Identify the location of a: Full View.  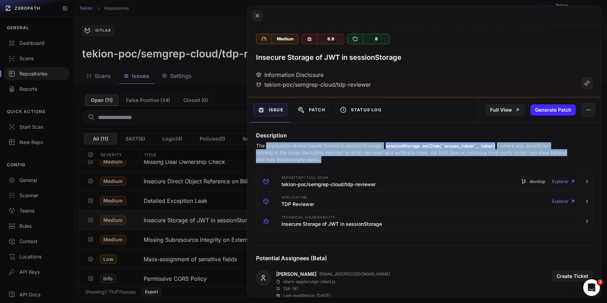
(505, 110).